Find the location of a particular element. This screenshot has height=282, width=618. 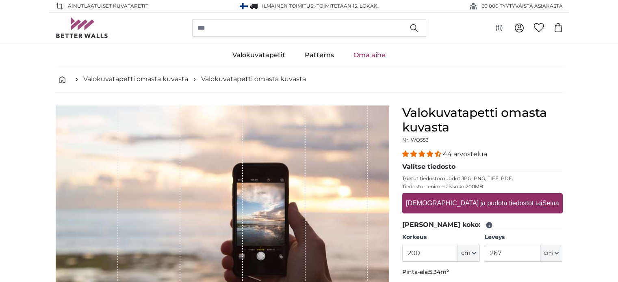

a: Oma aihe is located at coordinates (369, 55).